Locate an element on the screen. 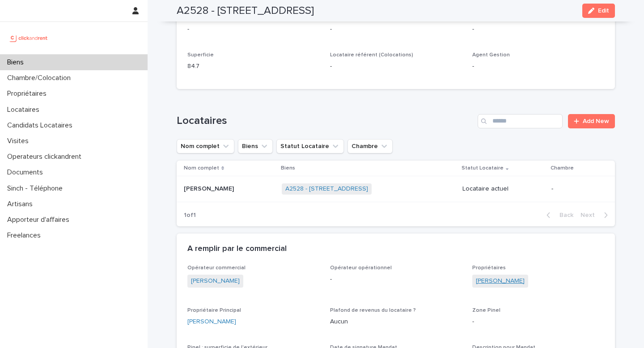 The width and height of the screenshot is (644, 348). p: Freelances is located at coordinates (25, 235).